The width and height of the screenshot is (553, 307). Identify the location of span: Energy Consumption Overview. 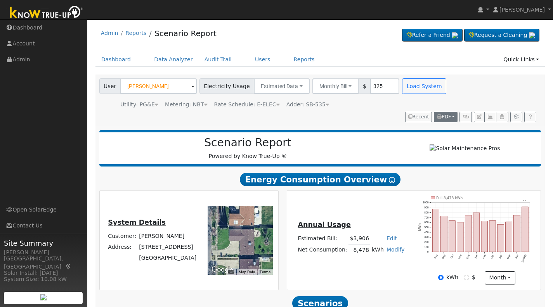
(320, 180).